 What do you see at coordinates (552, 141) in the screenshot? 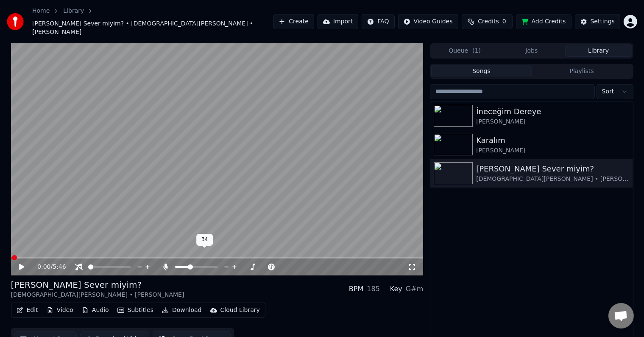
I see `div: Karalım` at bounding box center [552, 141].